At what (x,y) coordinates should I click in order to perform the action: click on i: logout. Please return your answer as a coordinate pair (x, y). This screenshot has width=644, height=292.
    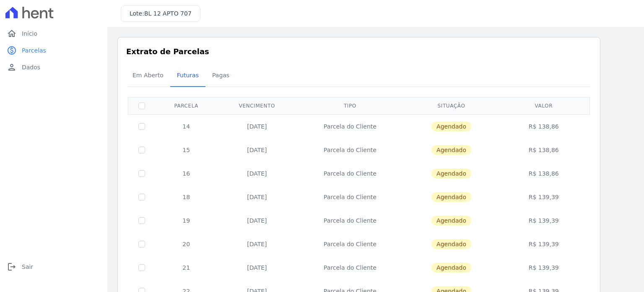
    Looking at the image, I should click on (12, 267).